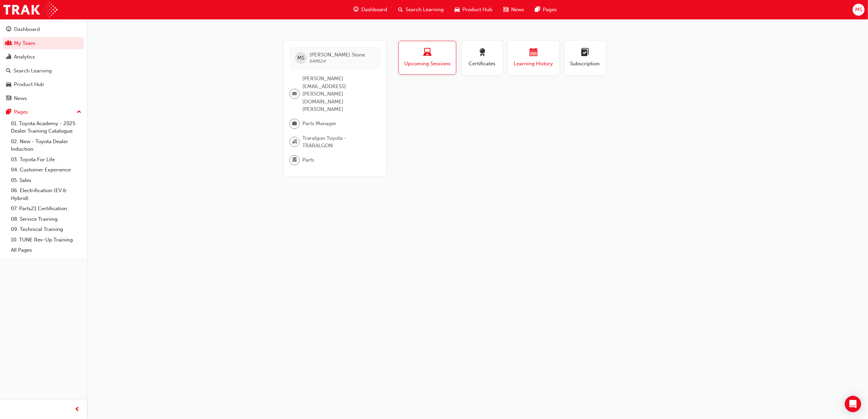  What do you see at coordinates (295, 142) in the screenshot?
I see `span: organisation-icon` at bounding box center [295, 142].